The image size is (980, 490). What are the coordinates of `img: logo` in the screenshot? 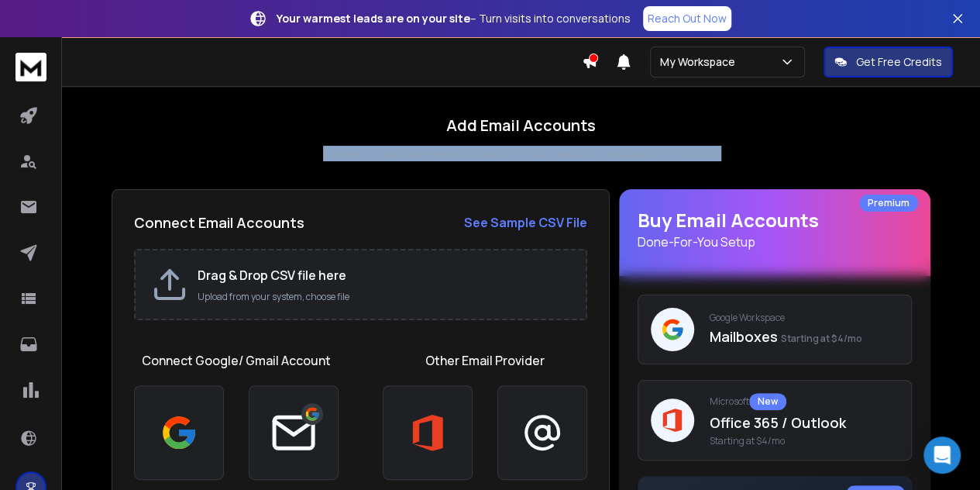 It's located at (31, 66).